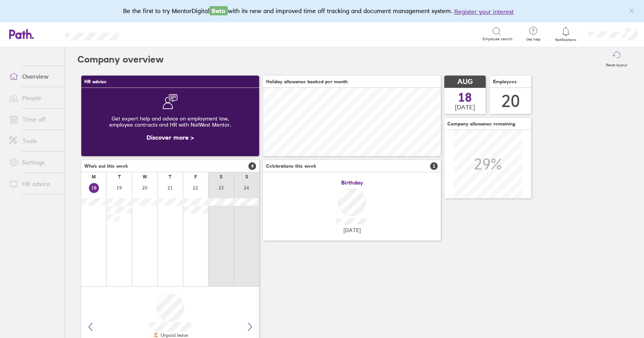 The width and height of the screenshot is (644, 338). Describe the element at coordinates (173, 335) in the screenshot. I see `div: Unpaid leave` at that location.